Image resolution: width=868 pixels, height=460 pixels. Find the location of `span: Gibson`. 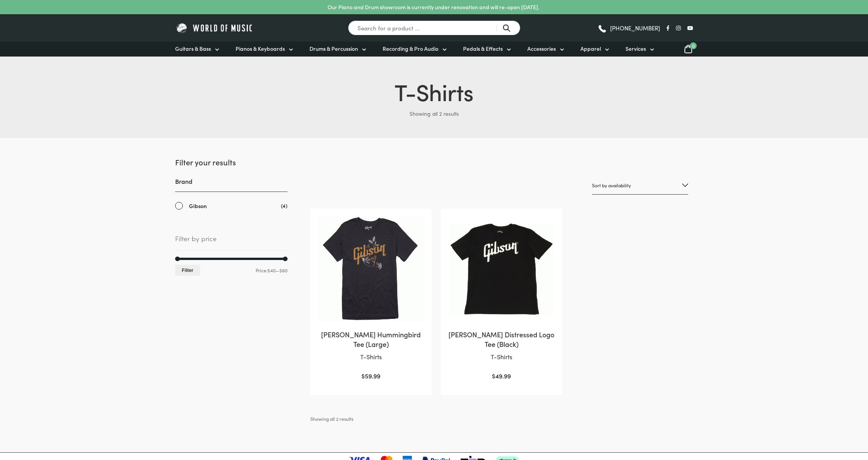

span: Gibson is located at coordinates (198, 206).